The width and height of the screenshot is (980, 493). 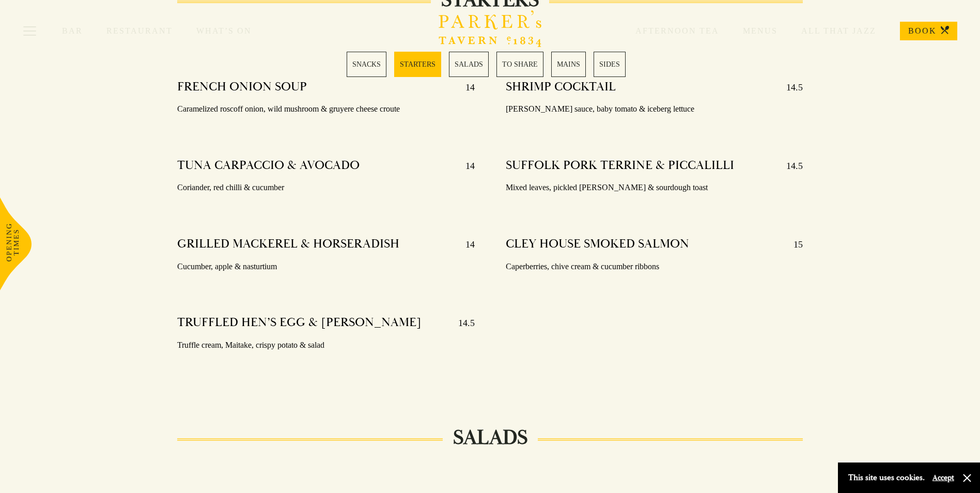 I want to click on a: 1 / 6, so click(x=366, y=64).